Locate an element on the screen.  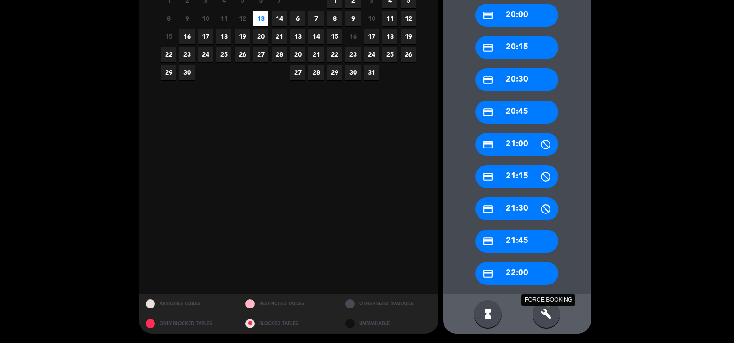
div: AVAILABLE TABLES is located at coordinates (188, 304).